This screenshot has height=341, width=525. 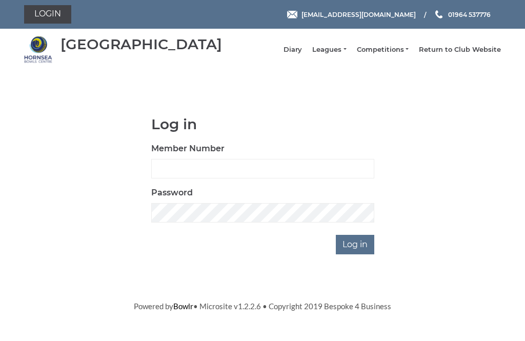 What do you see at coordinates (469, 14) in the screenshot?
I see `span: 01964 537776` at bounding box center [469, 14].